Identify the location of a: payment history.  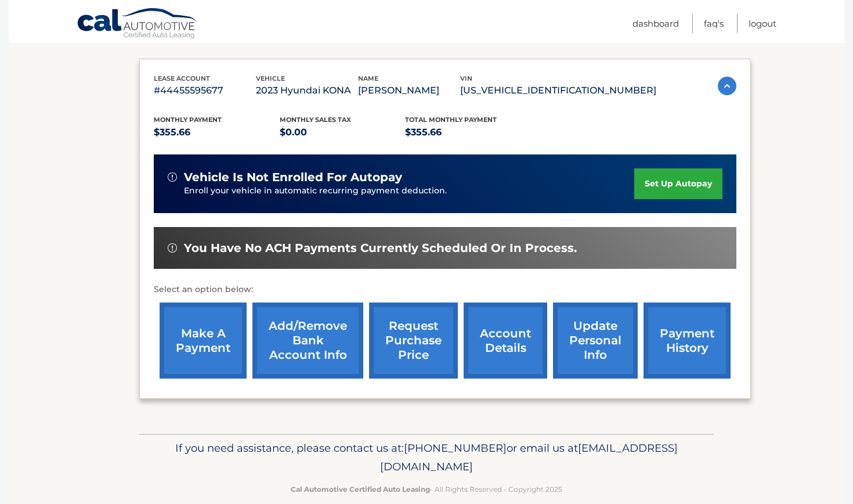
(687, 341).